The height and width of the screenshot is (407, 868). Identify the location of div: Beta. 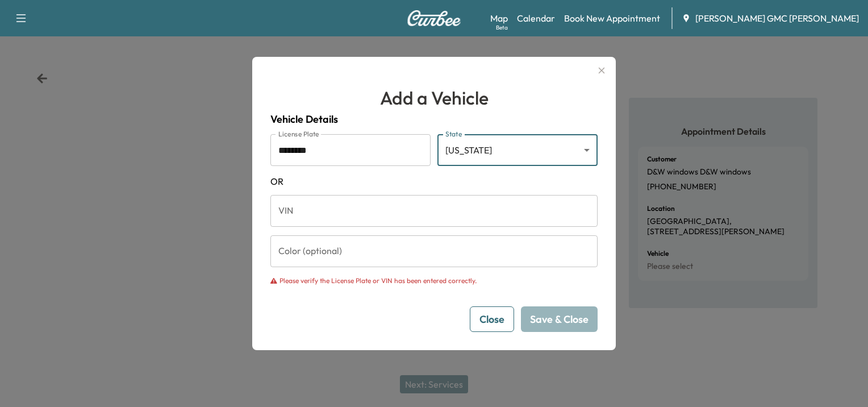
(501, 28).